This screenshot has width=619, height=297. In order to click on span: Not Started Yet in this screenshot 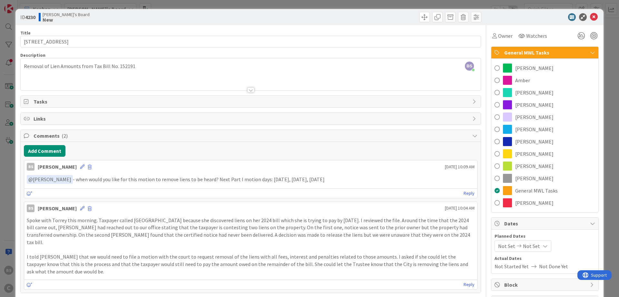, I will do `click(511, 266)`.